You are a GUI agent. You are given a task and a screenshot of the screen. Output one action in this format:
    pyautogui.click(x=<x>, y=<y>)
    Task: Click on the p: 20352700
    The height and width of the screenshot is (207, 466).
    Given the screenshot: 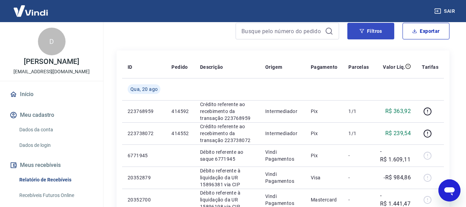 What is the action you would take?
    pyautogui.click(x=144, y=200)
    